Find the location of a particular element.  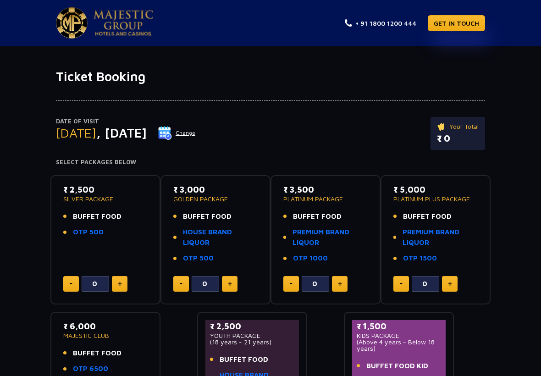

p: GOLDEN PACKAGE is located at coordinates (216, 199).